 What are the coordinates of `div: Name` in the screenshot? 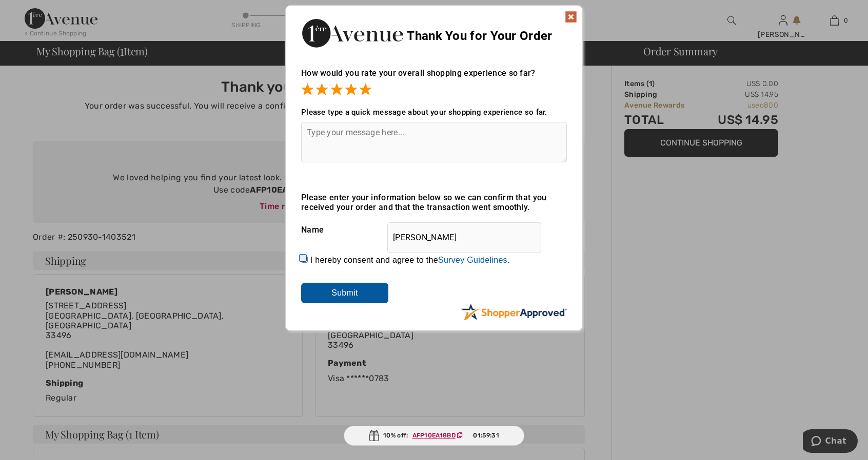 It's located at (434, 230).